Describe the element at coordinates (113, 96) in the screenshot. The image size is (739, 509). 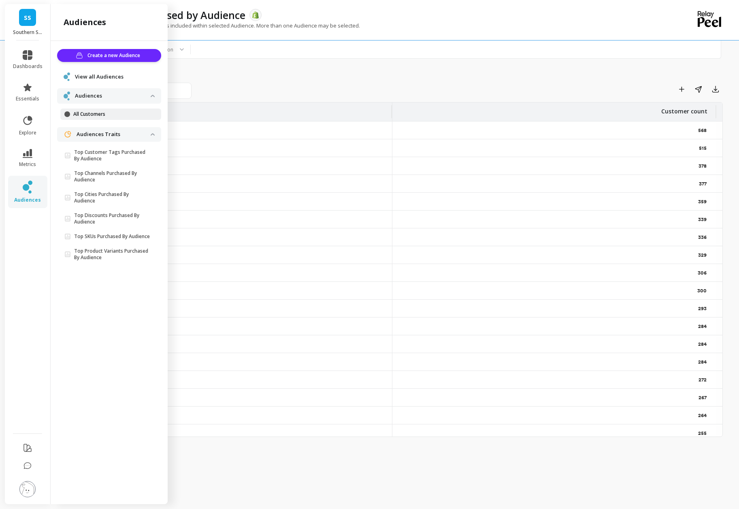
I see `p: Audiences` at that location.